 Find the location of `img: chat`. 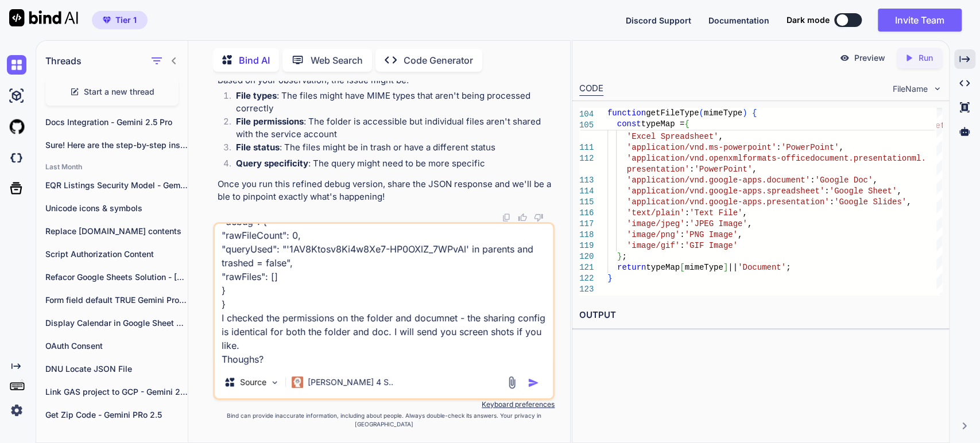

img: chat is located at coordinates (17, 65).